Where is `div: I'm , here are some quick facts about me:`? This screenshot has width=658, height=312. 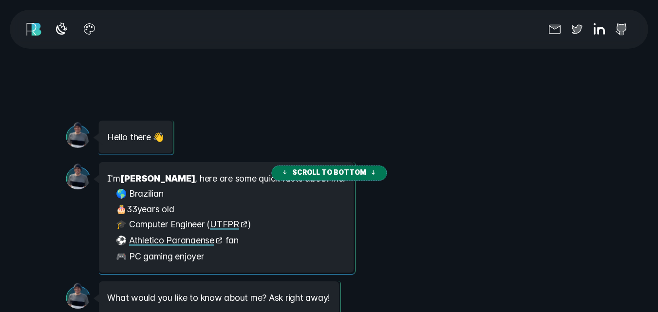
div: I'm , here are some quick facts about me: is located at coordinates (226, 217).